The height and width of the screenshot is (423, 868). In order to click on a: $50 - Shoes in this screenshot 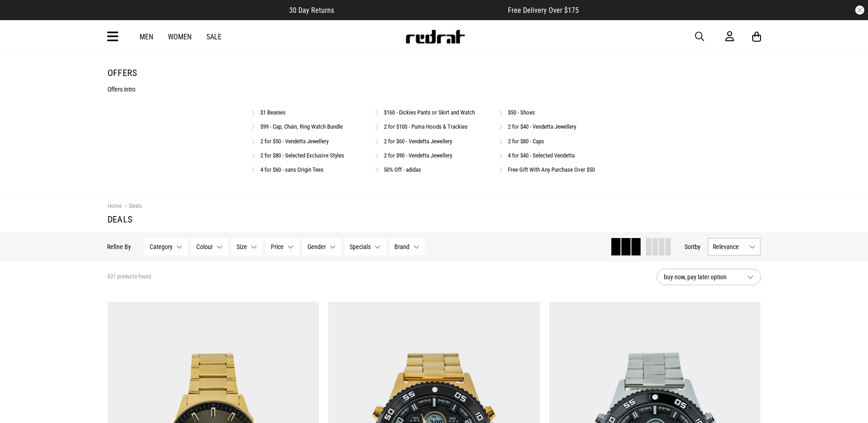, I will do `click(521, 112)`.